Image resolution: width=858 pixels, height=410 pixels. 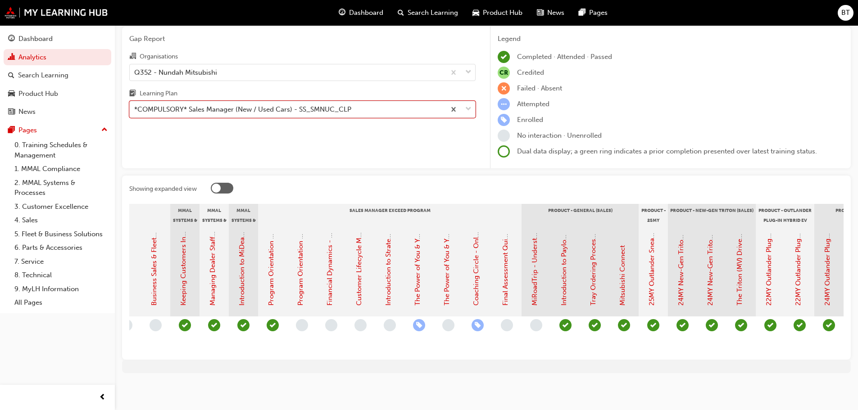 I want to click on div: Dashboard, so click(x=36, y=39).